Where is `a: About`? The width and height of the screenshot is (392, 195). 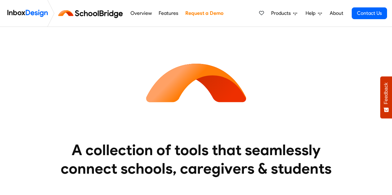
a: About is located at coordinates (336, 13).